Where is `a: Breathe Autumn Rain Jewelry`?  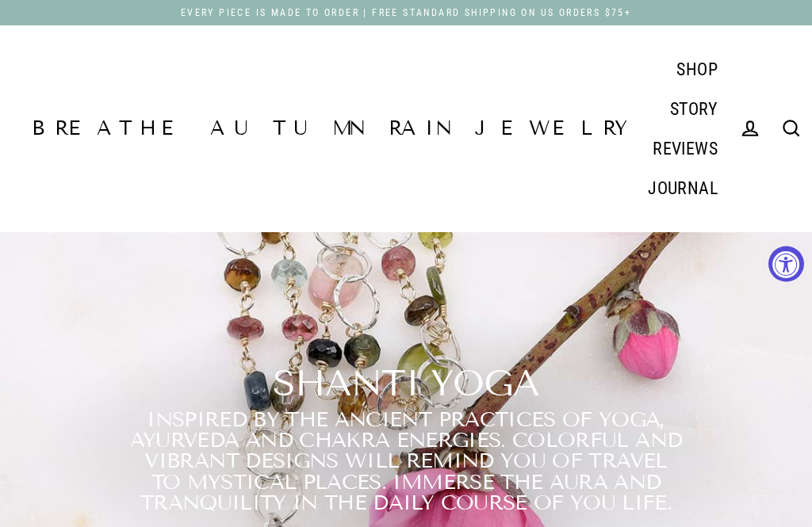 a: Breathe Autumn Rain Jewelry is located at coordinates (334, 128).